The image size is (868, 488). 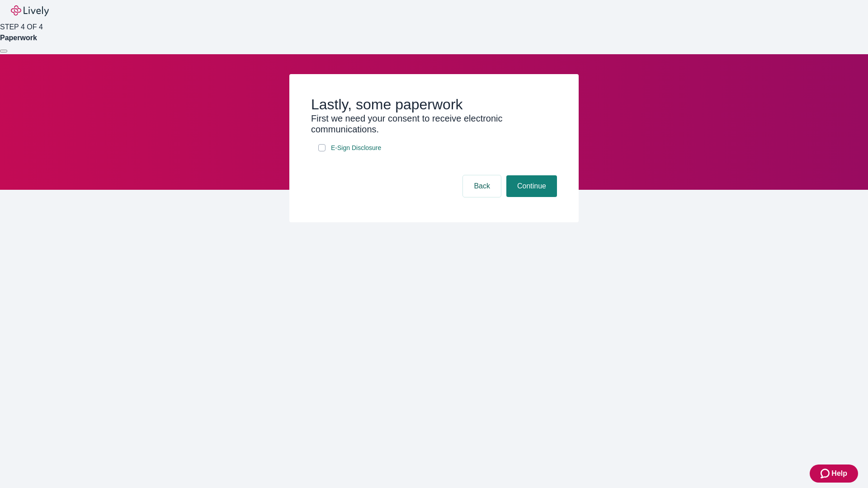 What do you see at coordinates (833, 474) in the screenshot?
I see `button: Zendesk support iconHelp` at bounding box center [833, 474].